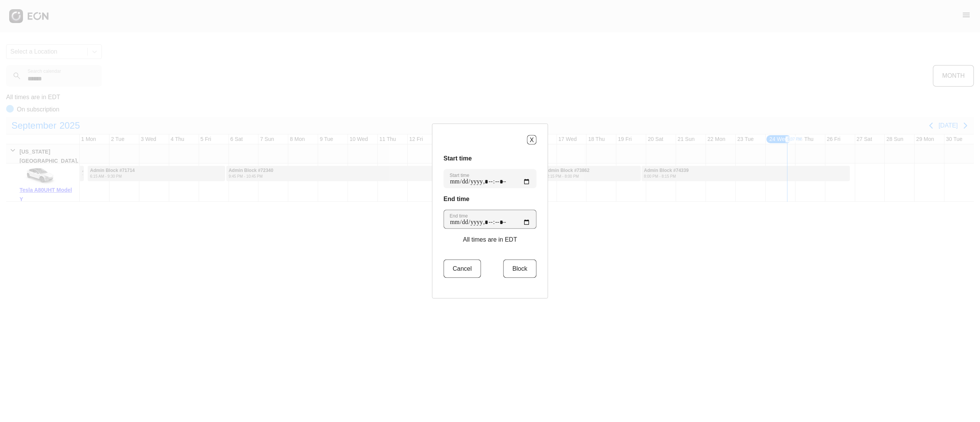  What do you see at coordinates (490, 158) in the screenshot?
I see `h3: Start time` at bounding box center [490, 158].